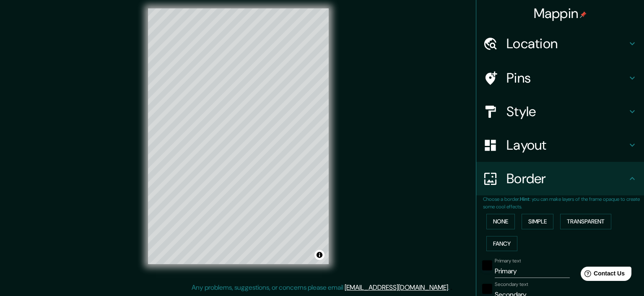  Describe the element at coordinates (583, 15) in the screenshot. I see `img: pin-icon.png` at that location.